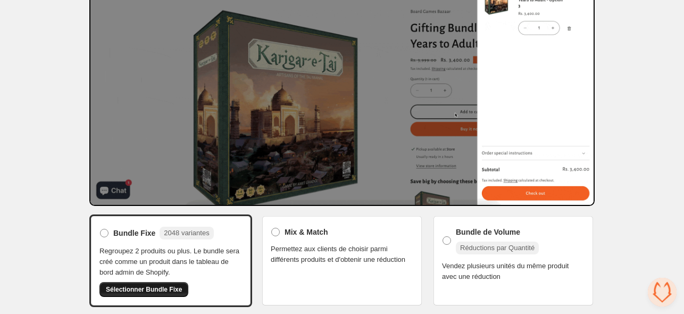 This screenshot has height=314, width=684. What do you see at coordinates (342, 254) in the screenshot?
I see `span: Permettez aux clients de choisir parmi différents produits et d'obtenir une réduction` at bounding box center [342, 254].